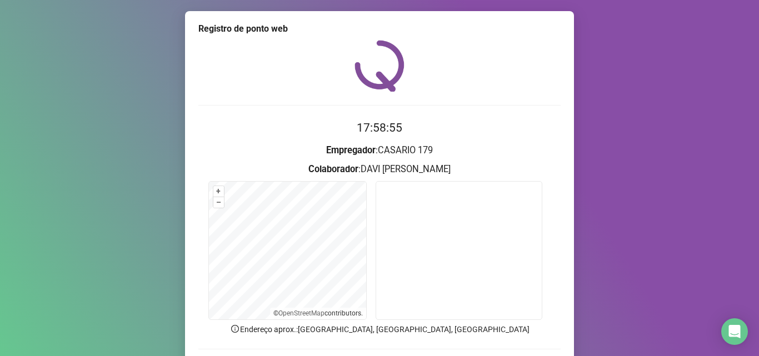 The image size is (759, 356). I want to click on div: Registro de ponto web, so click(380, 29).